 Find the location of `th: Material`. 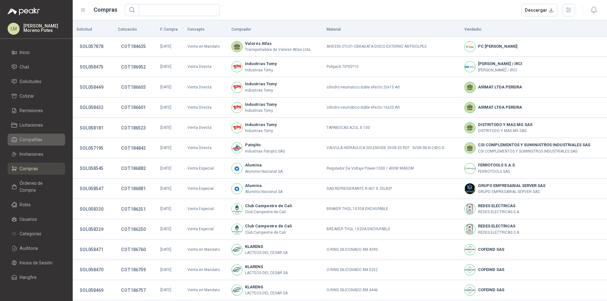

th: Material is located at coordinates (392, 30).